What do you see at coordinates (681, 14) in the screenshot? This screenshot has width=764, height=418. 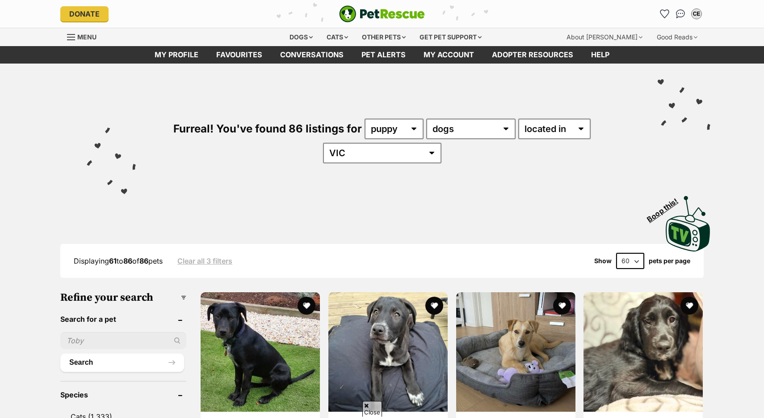 I see `a: Conversations` at bounding box center [681, 14].